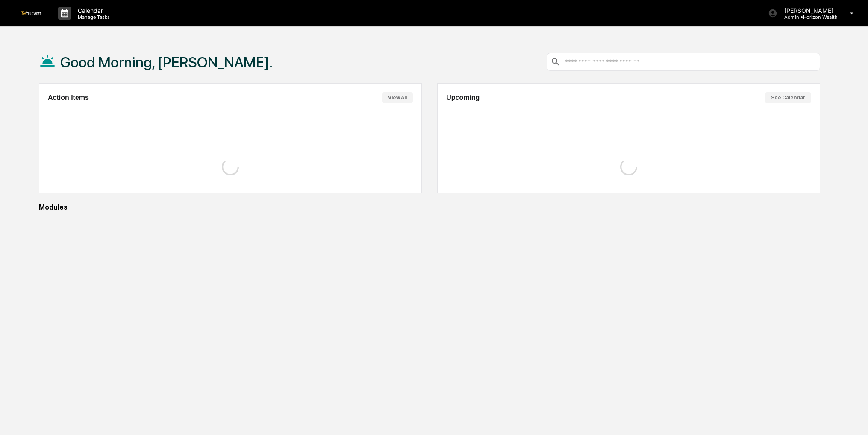 The height and width of the screenshot is (435, 868). I want to click on h2: Upcoming, so click(463, 98).